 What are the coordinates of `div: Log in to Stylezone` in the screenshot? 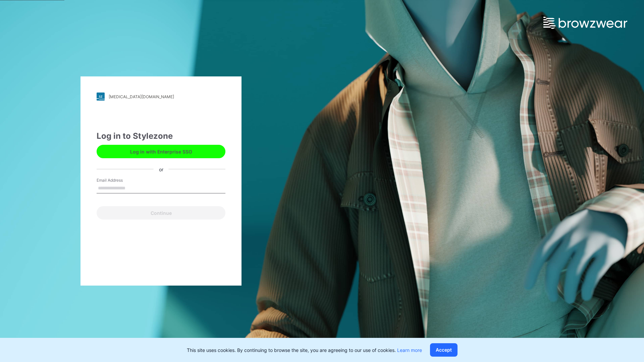 It's located at (161, 136).